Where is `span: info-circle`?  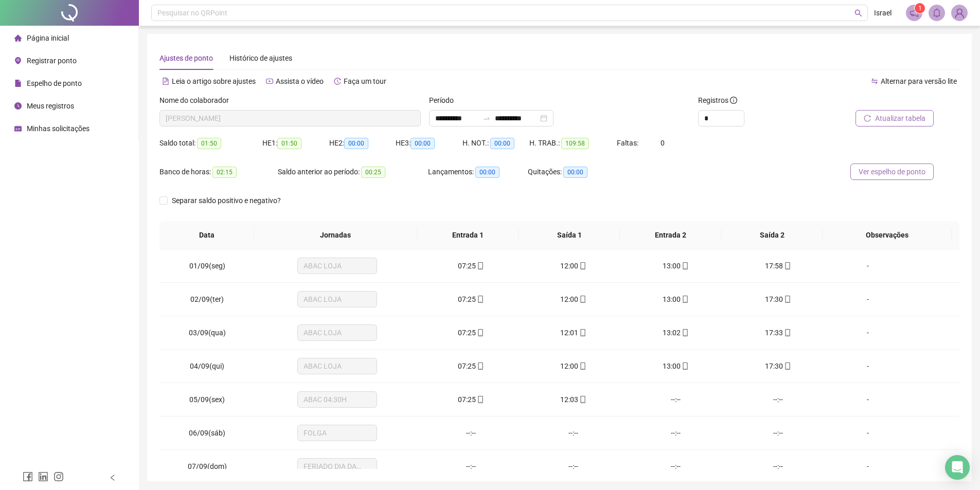 span: info-circle is located at coordinates (734, 100).